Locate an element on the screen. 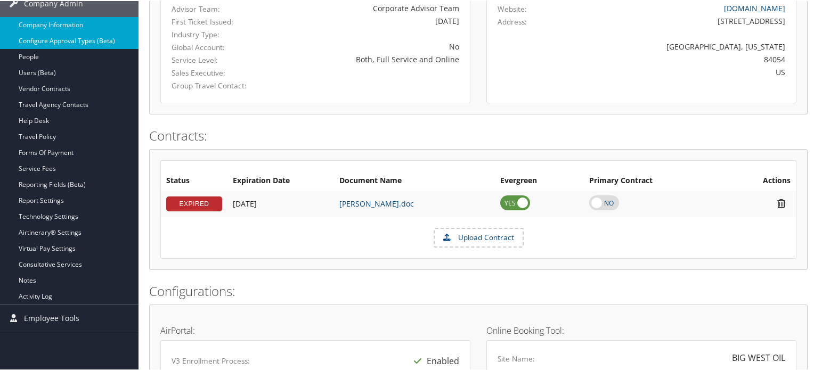 Image resolution: width=814 pixels, height=370 pixels. label: V3 Enrollment Process: is located at coordinates (210, 360).